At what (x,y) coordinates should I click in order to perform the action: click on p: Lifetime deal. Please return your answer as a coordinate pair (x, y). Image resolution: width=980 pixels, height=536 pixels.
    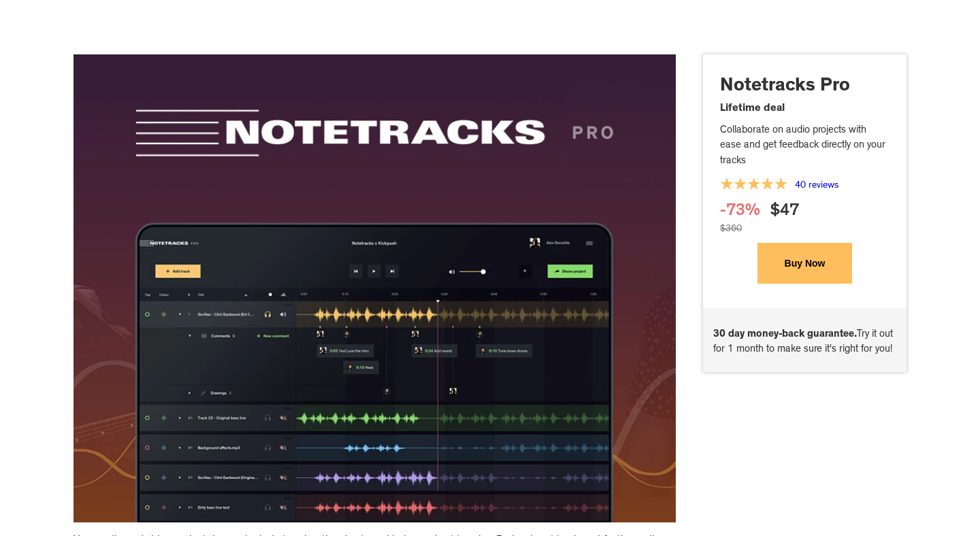
    Looking at the image, I should click on (805, 109).